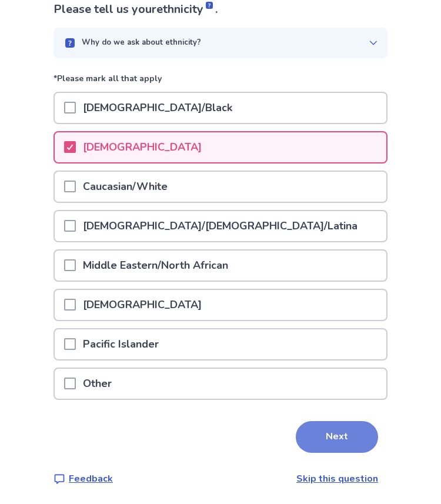  I want to click on p: Middle Eastern/North African, so click(156, 265).